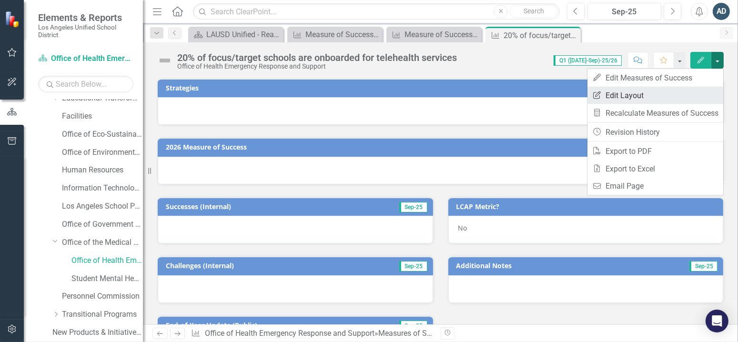 The height and width of the screenshot is (342, 738). What do you see at coordinates (102, 134) in the screenshot?
I see `a: Office of Eco-Sustainability` at bounding box center [102, 134].